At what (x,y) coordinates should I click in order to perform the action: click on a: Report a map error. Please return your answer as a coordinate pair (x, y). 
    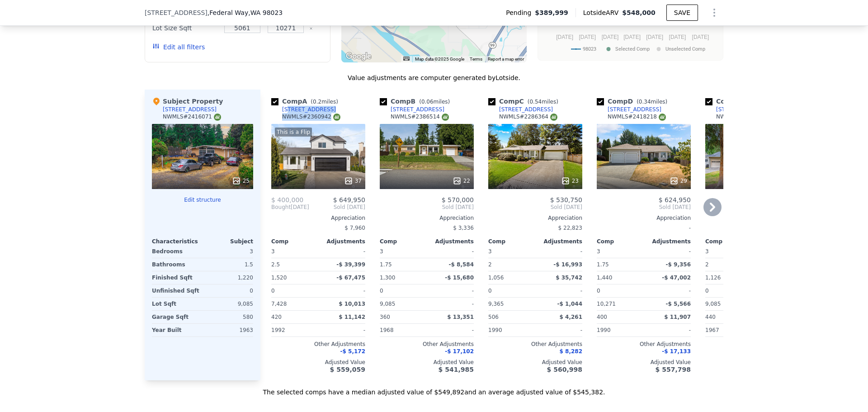
    Looking at the image, I should click on (506, 59).